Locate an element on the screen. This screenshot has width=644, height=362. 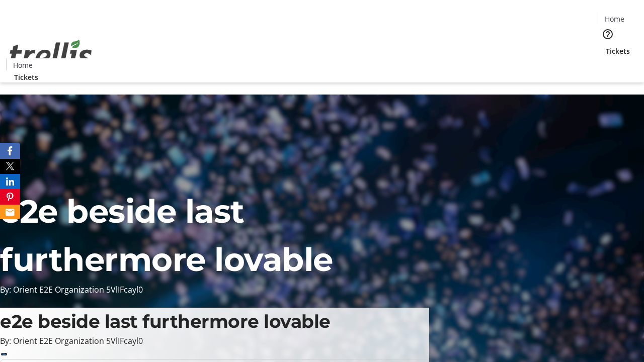
button: Cart is located at coordinates (608, 67).